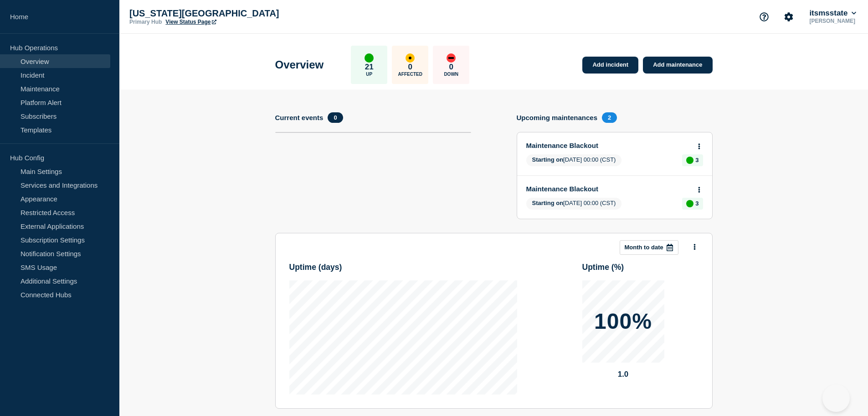  Describe the element at coordinates (335, 118) in the screenshot. I see `span: 0` at that location.